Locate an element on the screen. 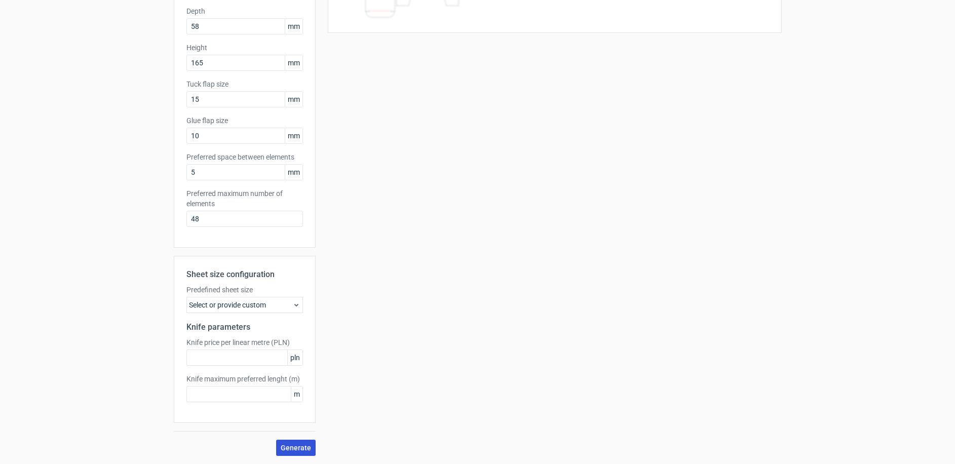  div: Select or provide custom is located at coordinates (245, 305).